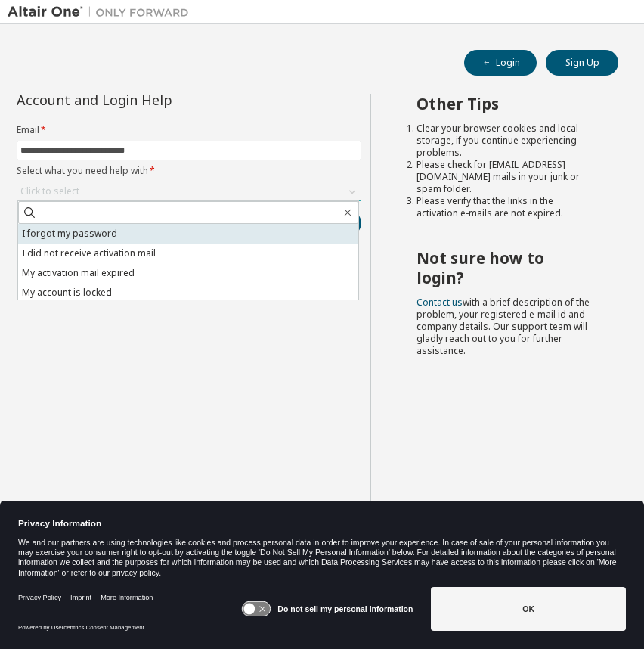 Image resolution: width=644 pixels, height=649 pixels. Describe the element at coordinates (188, 233) in the screenshot. I see `li: I forgot my password` at that location.